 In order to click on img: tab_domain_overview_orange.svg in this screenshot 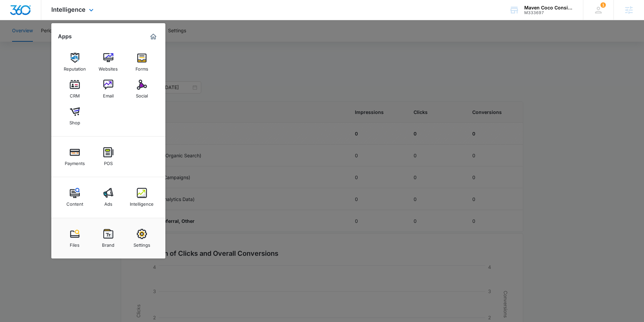, I will do `click(21, 42)`.